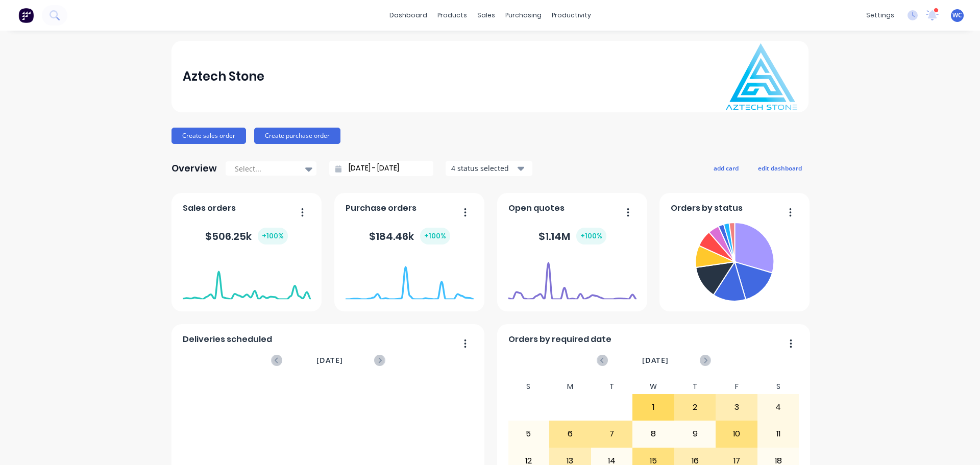  What do you see at coordinates (572, 236) in the screenshot?
I see `div: $ 1.14M` at bounding box center [572, 236].